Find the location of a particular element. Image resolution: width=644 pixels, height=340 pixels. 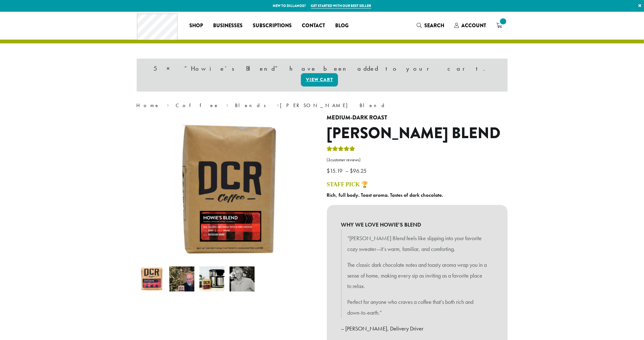

a: Shop is located at coordinates (196, 25).